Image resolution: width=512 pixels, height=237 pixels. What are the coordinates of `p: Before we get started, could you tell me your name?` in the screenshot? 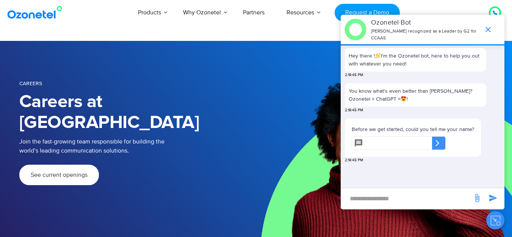 It's located at (412, 129).